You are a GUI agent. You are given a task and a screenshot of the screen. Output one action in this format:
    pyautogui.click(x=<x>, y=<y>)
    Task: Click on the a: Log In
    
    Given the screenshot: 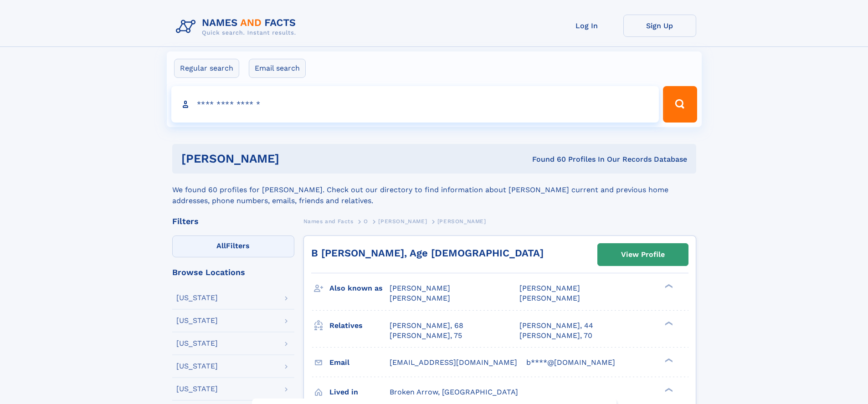 What is the action you would take?
    pyautogui.click(x=587, y=26)
    